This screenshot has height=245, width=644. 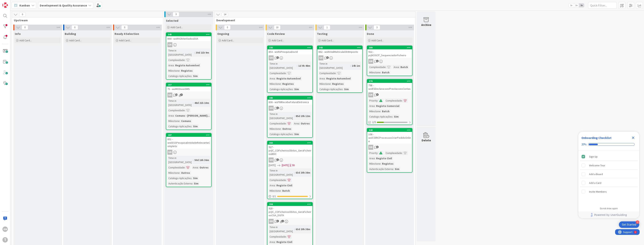 What do you see at coordinates (180, 183) in the screenshot?
I see `div: Autenticação Externa` at bounding box center [180, 183].